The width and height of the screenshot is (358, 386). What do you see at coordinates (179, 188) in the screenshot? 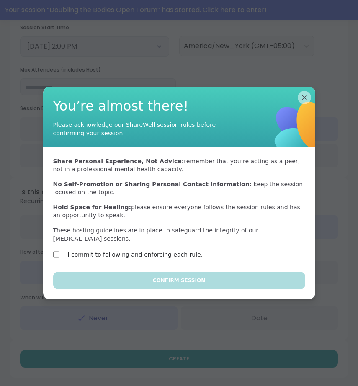
I see `p: keep the session focused on the topic.` at bounding box center [179, 188].